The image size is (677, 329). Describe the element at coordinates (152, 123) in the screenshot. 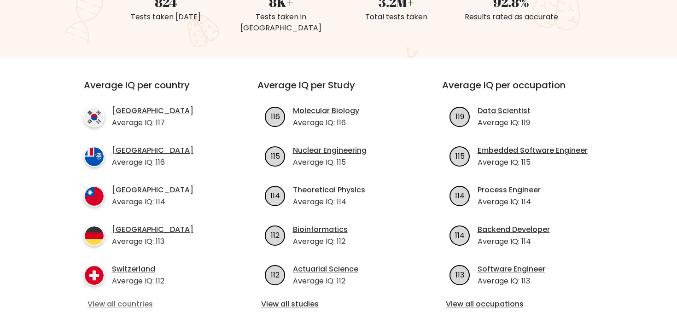

I see `p: Average IQ: 117` at that location.